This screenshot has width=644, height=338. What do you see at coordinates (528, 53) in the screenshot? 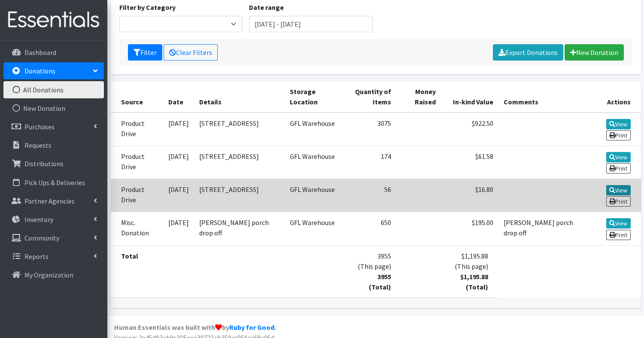
I see `a: Export Donations` at bounding box center [528, 53].